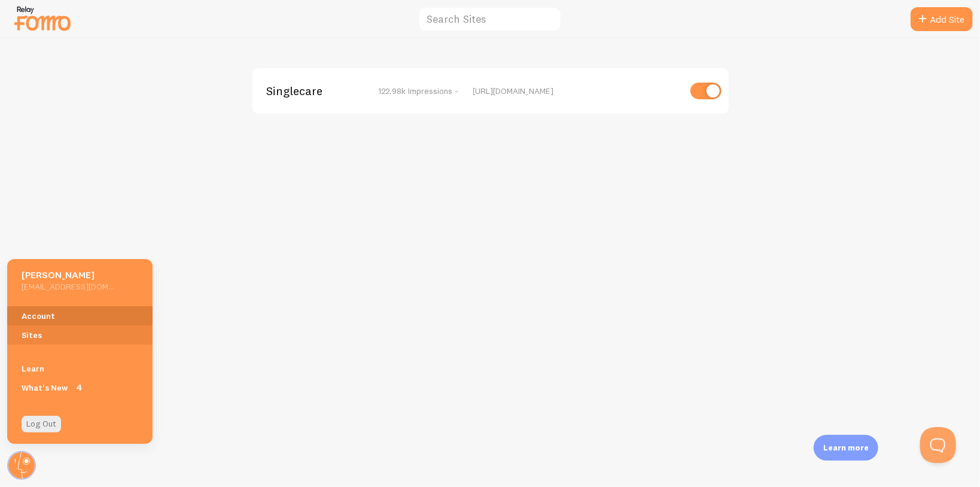  I want to click on a: Sites, so click(79, 335).